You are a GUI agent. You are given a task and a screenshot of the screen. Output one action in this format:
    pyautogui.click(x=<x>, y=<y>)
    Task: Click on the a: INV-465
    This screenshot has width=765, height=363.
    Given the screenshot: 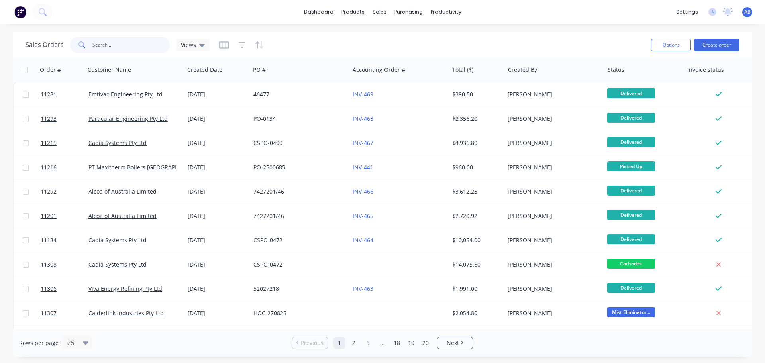 What is the action you would take?
    pyautogui.click(x=363, y=216)
    